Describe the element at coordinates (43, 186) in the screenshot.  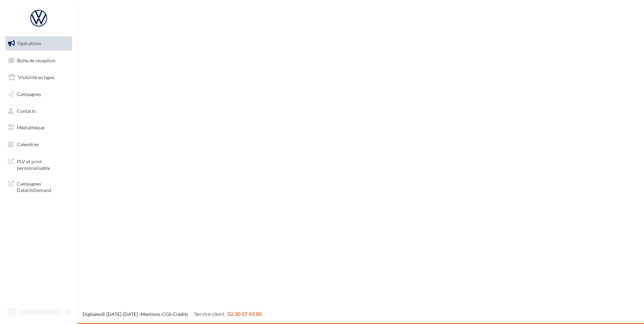
I see `span: Campagnes DataOnDemand` at that location.